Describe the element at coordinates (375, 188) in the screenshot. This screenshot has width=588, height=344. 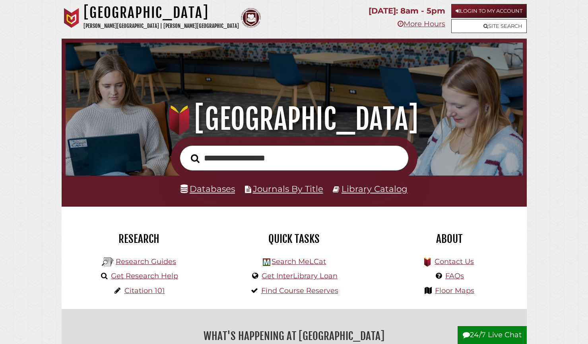
I see `a: Library Catalog` at that location.